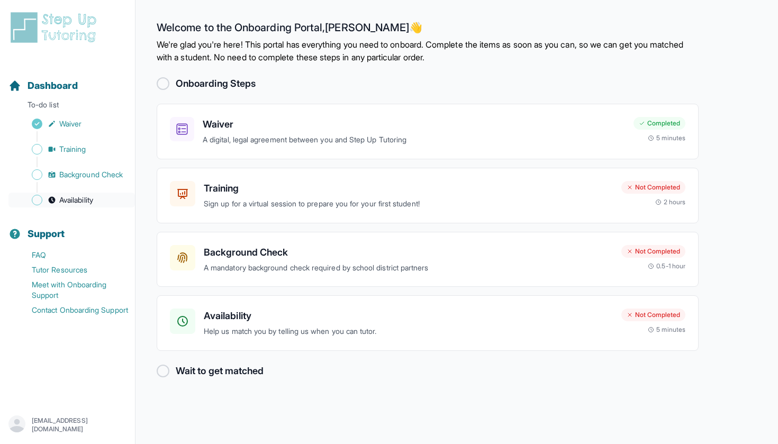 This screenshot has width=778, height=444. Describe the element at coordinates (52, 86) in the screenshot. I see `span: Dashboard` at that location.